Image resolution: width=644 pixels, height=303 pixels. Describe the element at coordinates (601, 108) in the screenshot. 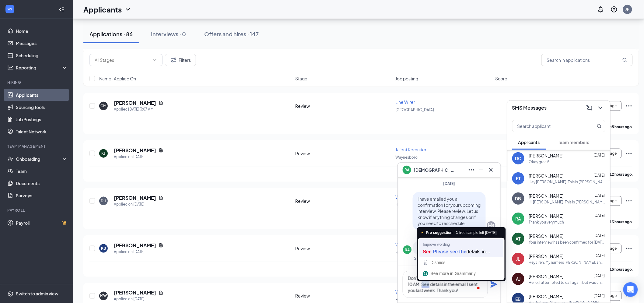

I see `button: ChevronDown` at that location.